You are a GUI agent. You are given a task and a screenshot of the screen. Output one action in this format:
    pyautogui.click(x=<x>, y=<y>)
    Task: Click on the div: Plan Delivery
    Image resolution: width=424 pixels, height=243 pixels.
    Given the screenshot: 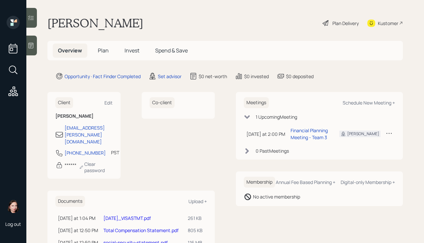 What is the action you would take?
    pyautogui.click(x=346, y=23)
    